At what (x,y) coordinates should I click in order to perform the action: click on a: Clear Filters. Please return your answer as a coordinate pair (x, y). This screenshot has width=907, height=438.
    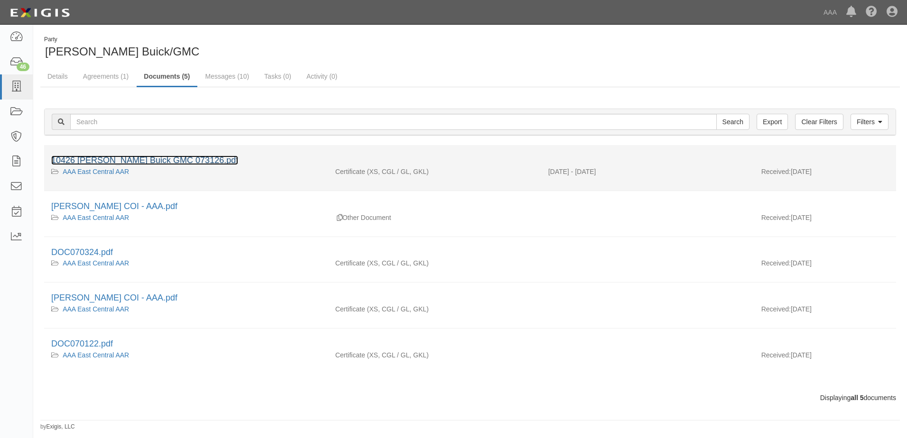
    Looking at the image, I should click on (819, 122).